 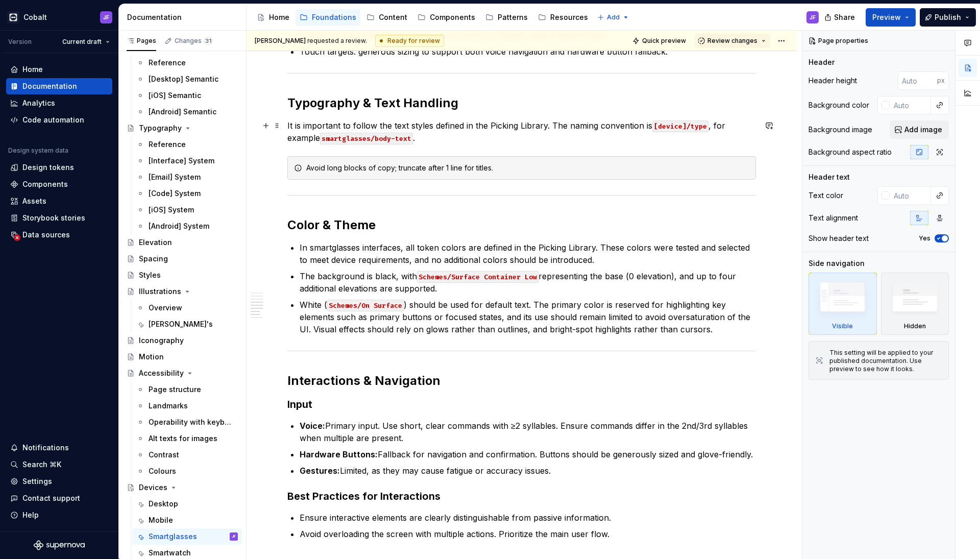 What do you see at coordinates (521, 132) in the screenshot?
I see `p: It is important to follow the text styles defined in the Picking Library. The naming convention i...` at bounding box center [521, 132].